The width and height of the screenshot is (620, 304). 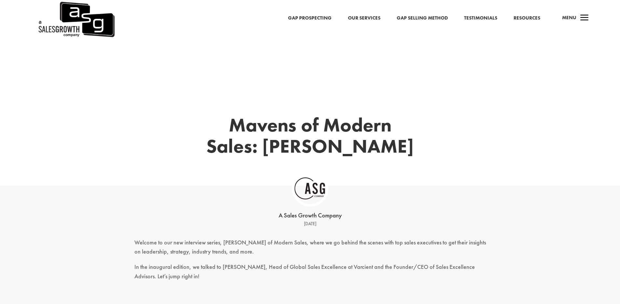 I want to click on div: A Sales Growth Company, so click(x=310, y=216).